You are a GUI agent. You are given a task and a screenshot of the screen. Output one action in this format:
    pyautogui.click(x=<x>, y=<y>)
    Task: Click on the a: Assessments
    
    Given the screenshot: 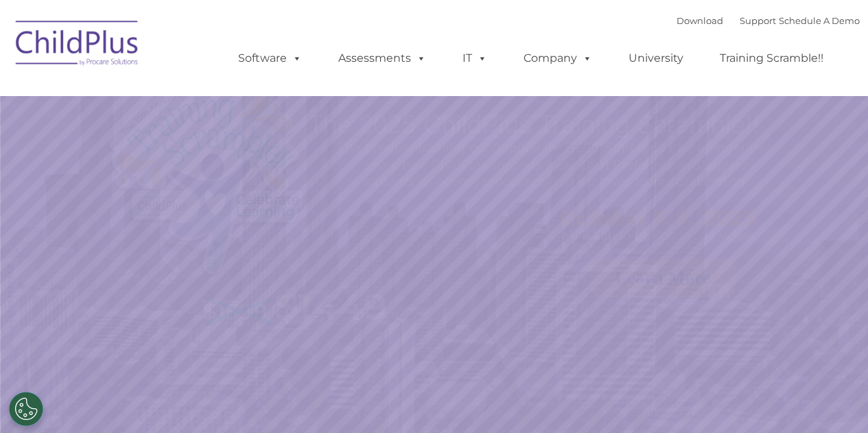 What is the action you would take?
    pyautogui.click(x=382, y=58)
    